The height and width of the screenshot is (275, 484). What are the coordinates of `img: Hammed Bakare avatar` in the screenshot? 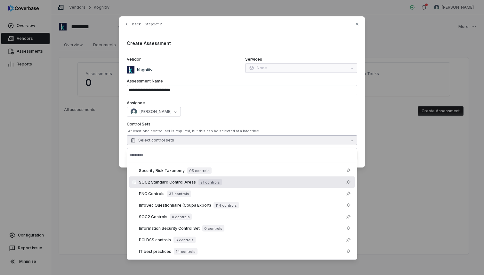 It's located at (134, 111).